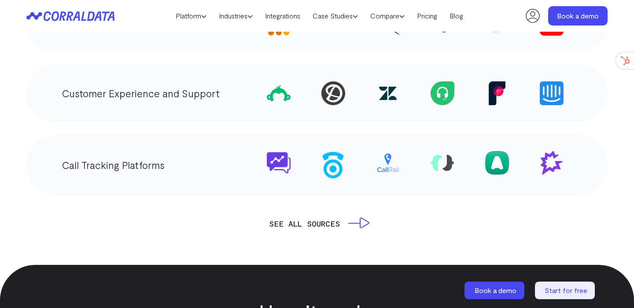 This screenshot has width=634, height=308. What do you see at coordinates (566, 291) in the screenshot?
I see `a: Start for free` at bounding box center [566, 291].